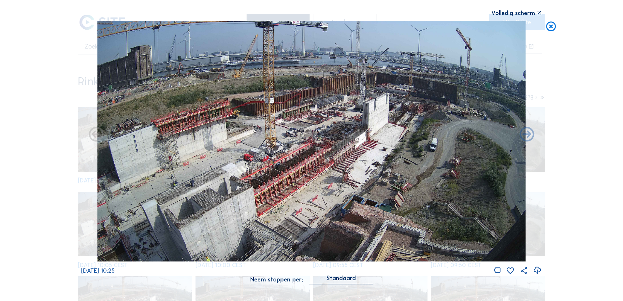 The height and width of the screenshot is (301, 623). What do you see at coordinates (96, 135) in the screenshot?
I see `i: Forward` at bounding box center [96, 135].